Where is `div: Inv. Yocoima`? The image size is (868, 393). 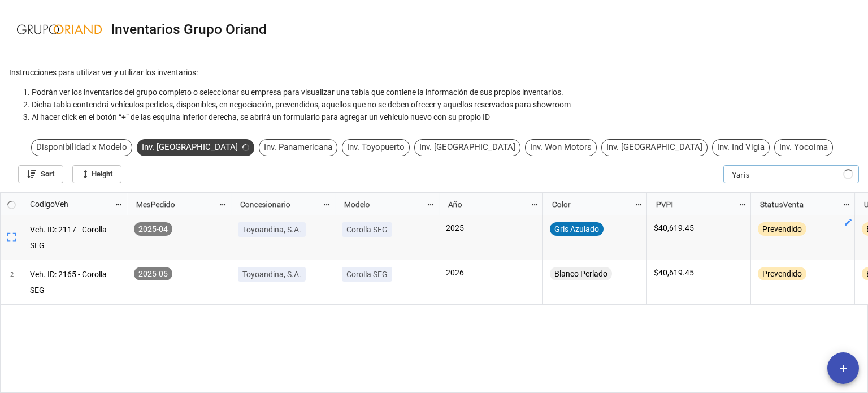
div: Inv. Yocoima is located at coordinates (804, 148).